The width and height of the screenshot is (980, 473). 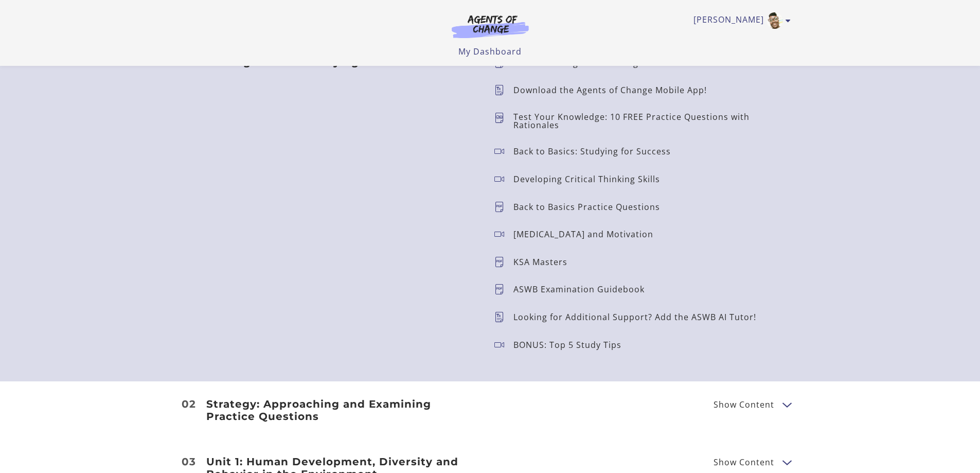 What do you see at coordinates (583, 289) in the screenshot?
I see `p: ASWB Examination Guidebook` at bounding box center [583, 289].